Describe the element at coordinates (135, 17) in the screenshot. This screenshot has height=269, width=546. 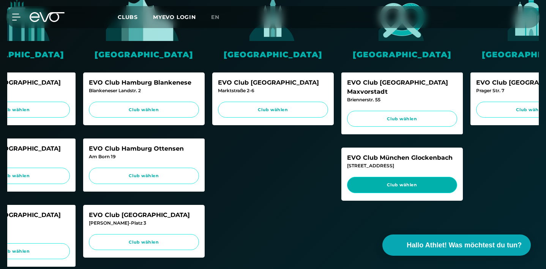
I see `a: Clubs` at that location.